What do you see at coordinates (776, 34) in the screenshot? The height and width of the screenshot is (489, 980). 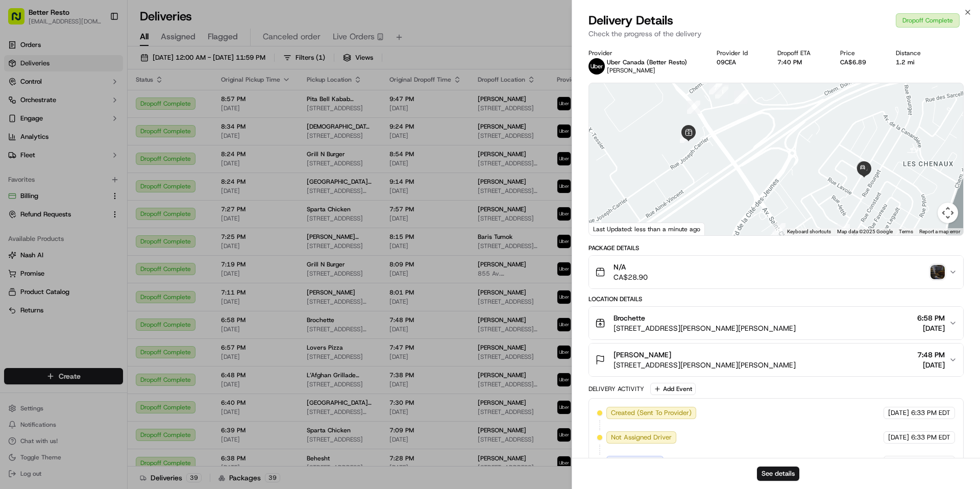 I see `p: Check the progress of the delivery` at bounding box center [776, 34].